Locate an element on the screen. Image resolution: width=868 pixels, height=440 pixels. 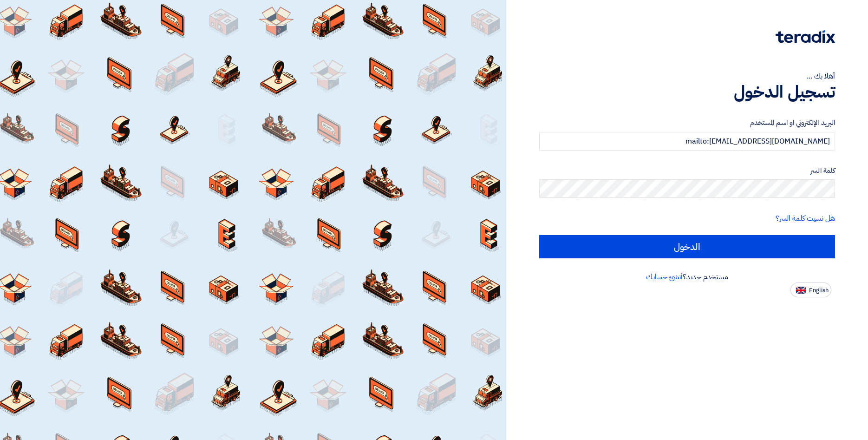
label: البريد الإلكتروني او اسم المستخدم is located at coordinates (686, 122).